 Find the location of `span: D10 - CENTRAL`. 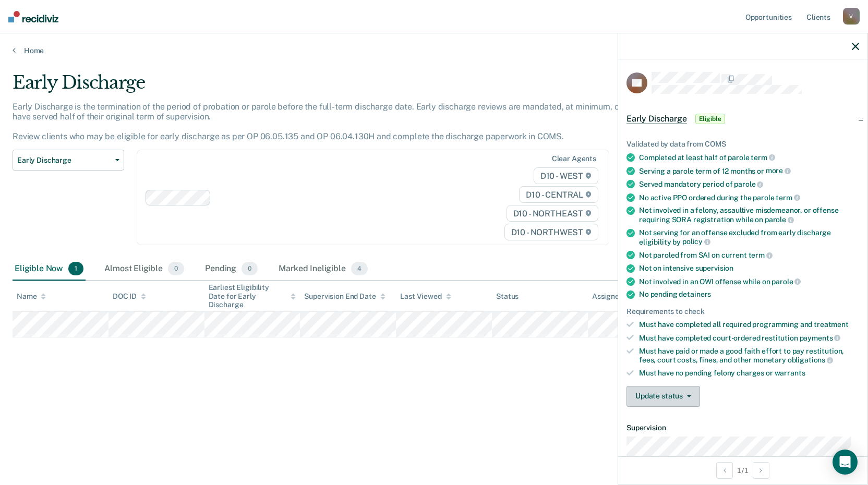

span: D10 - CENTRAL is located at coordinates (558, 195).